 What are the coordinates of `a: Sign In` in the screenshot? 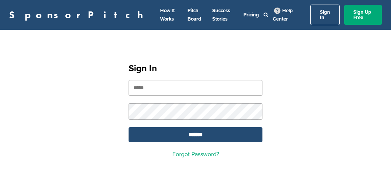 It's located at (325, 15).